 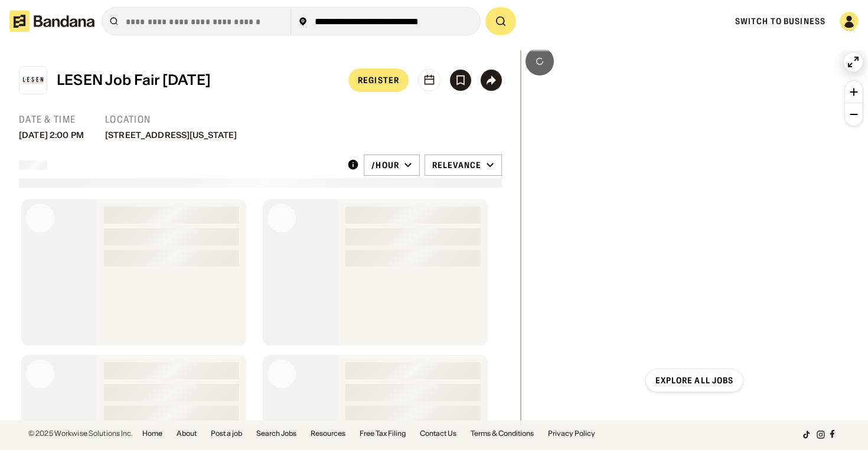 What do you see at coordinates (780, 21) in the screenshot?
I see `span: Switch to Business` at bounding box center [780, 21].